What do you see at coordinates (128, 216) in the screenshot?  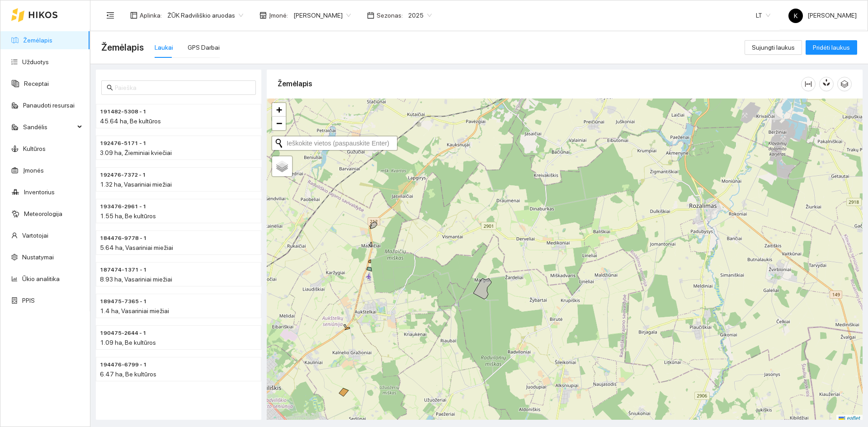 I see `span: 1.55 ha, Be kultūros` at bounding box center [128, 216].